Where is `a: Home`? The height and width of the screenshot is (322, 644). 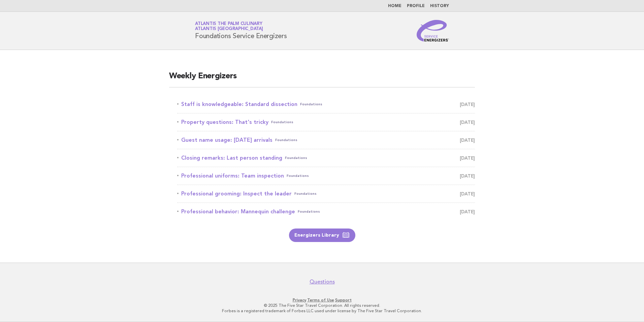
a: Home is located at coordinates (395, 6).